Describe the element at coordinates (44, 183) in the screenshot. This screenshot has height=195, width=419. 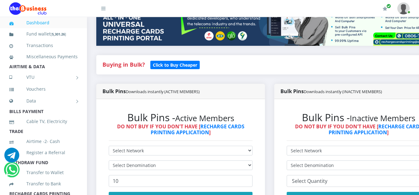
I see `a: Transfer to Bank` at that location.